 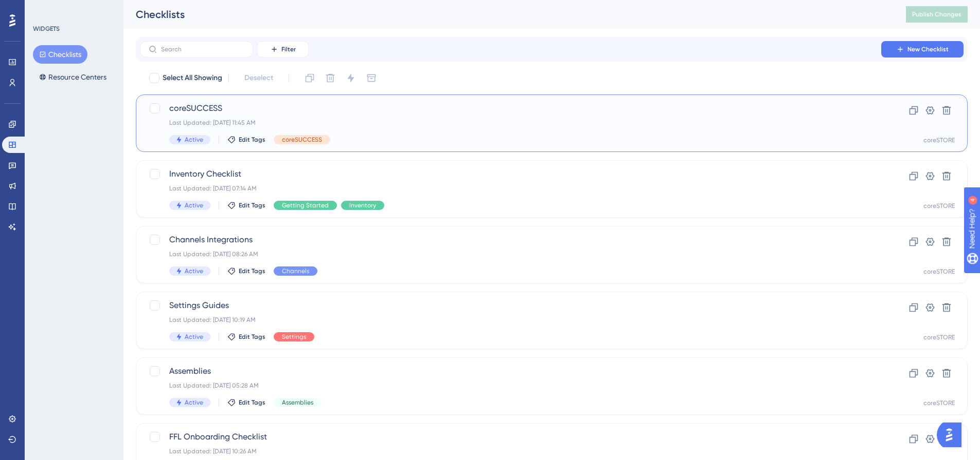 I want to click on span: Channels Integrations, so click(x=510, y=240).